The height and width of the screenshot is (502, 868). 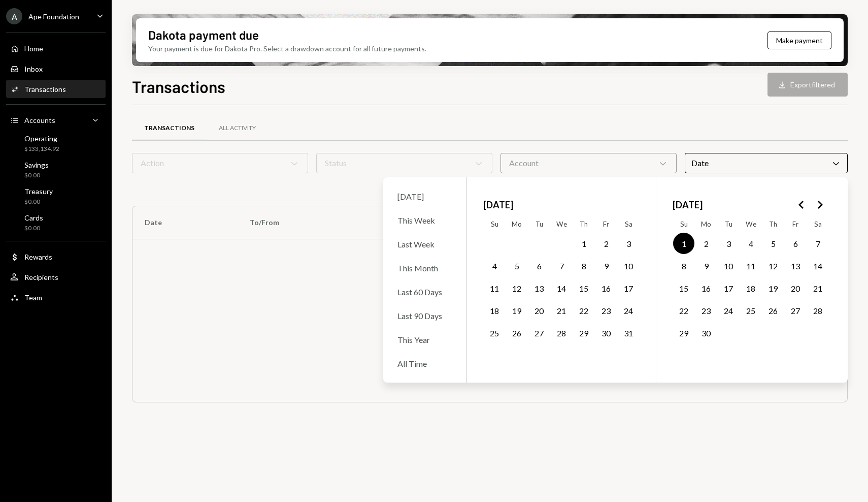 I want to click on button: Tuesday, May 13th, 2025, so click(x=539, y=288).